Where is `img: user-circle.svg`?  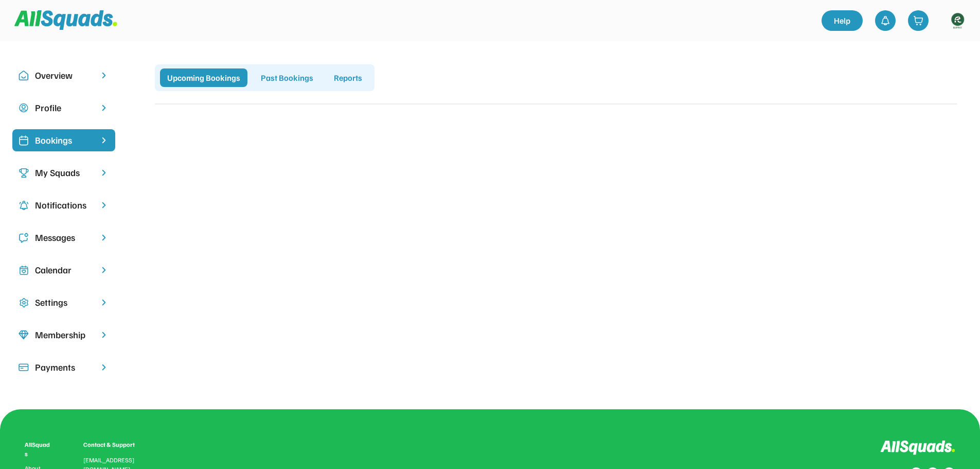
img: user-circle.svg is located at coordinates (23, 108).